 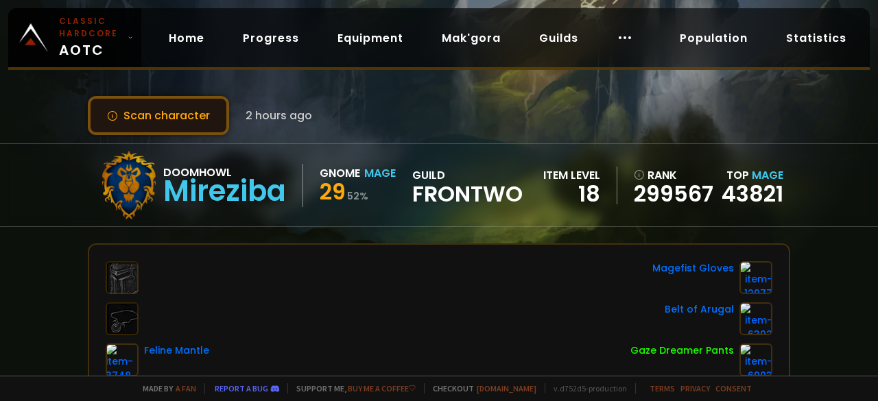 I want to click on span: Frontwo, so click(x=467, y=194).